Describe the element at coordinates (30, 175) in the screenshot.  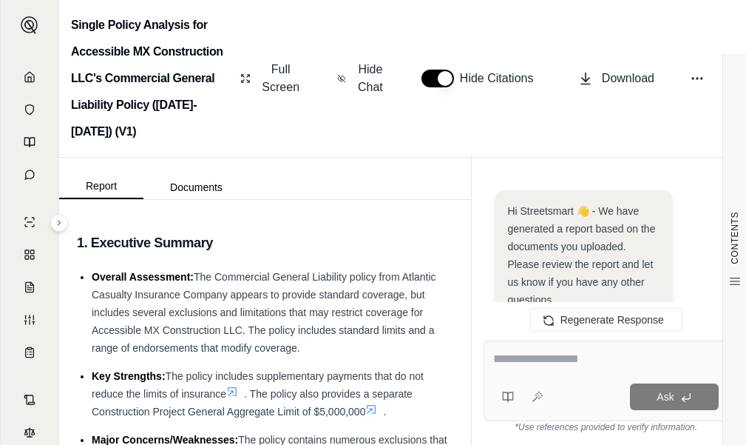
I see `a: Chat` at that location.